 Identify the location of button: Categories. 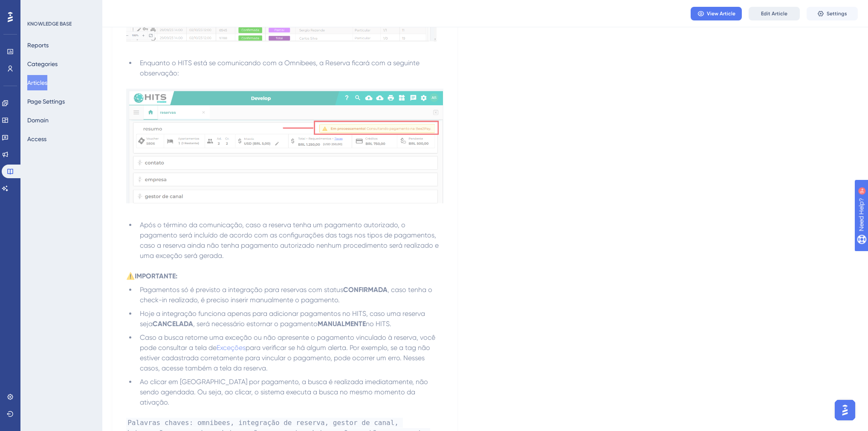
(42, 64).